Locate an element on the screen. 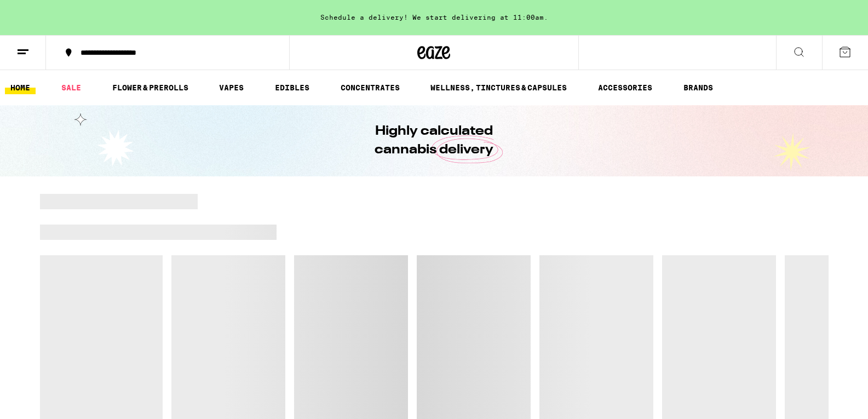 The height and width of the screenshot is (419, 868). a: WELLNESS, TINCTURES & CAPSULES is located at coordinates (498, 87).